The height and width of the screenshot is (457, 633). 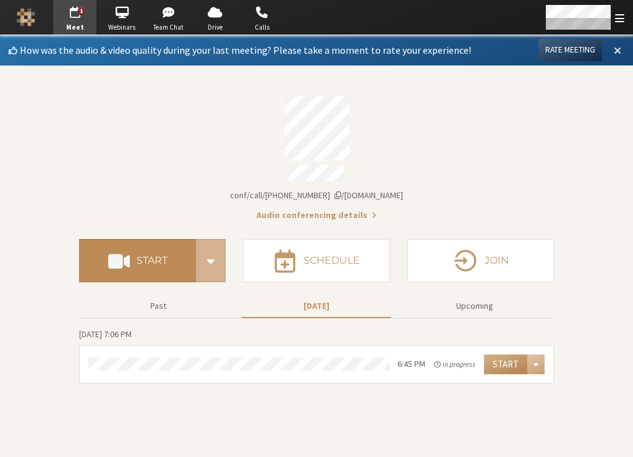 What do you see at coordinates (122, 27) in the screenshot?
I see `span: Webinars` at bounding box center [122, 27].